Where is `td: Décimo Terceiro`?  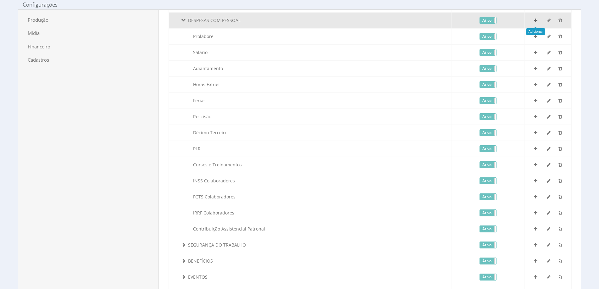 td: Décimo Terceiro is located at coordinates (310, 132).